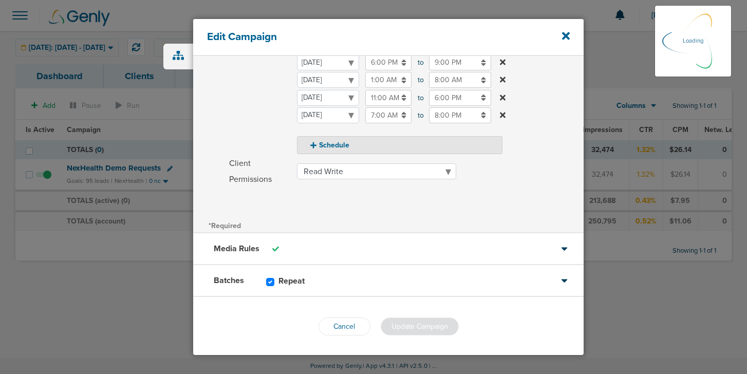  Describe the element at coordinates (370, 36) in the screenshot. I see `h4: Edit Campaign` at that location.